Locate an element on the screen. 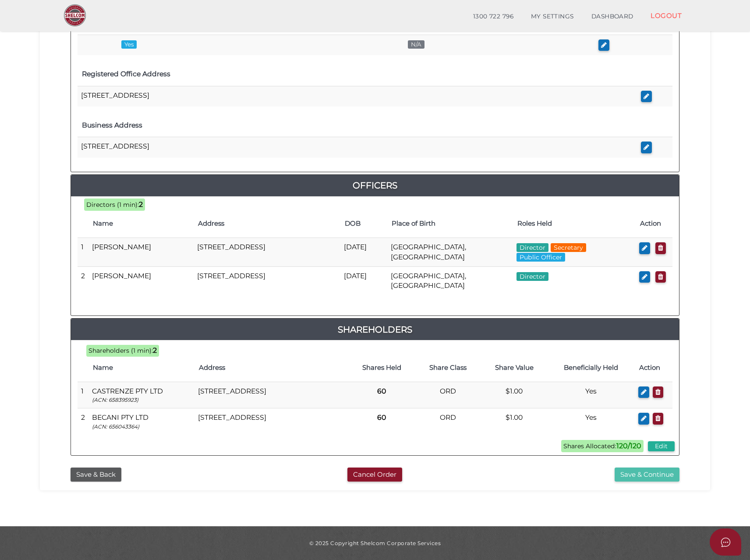 This screenshot has width=750, height=560. a: MY SETTINGS is located at coordinates (552, 17).